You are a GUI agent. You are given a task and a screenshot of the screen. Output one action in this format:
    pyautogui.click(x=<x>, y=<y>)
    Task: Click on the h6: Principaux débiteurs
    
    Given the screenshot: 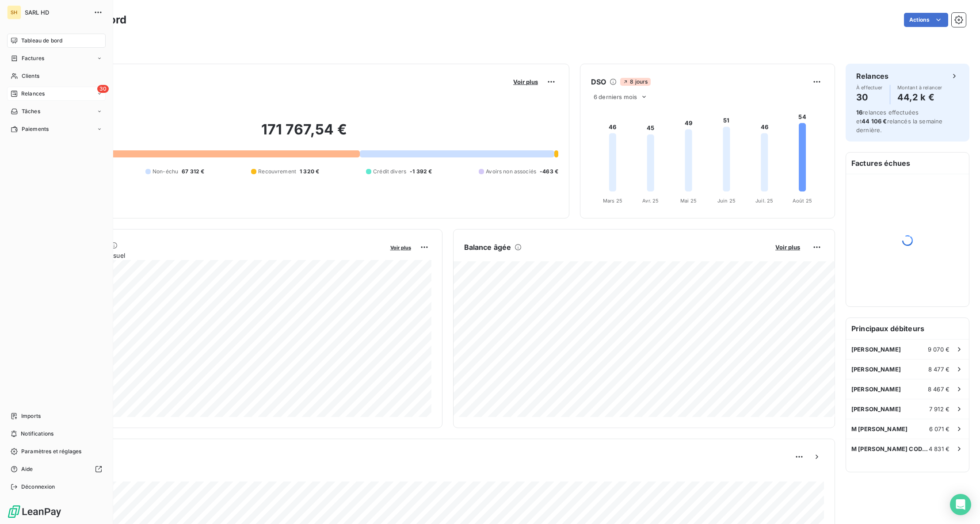 What is the action you would take?
    pyautogui.click(x=908, y=329)
    